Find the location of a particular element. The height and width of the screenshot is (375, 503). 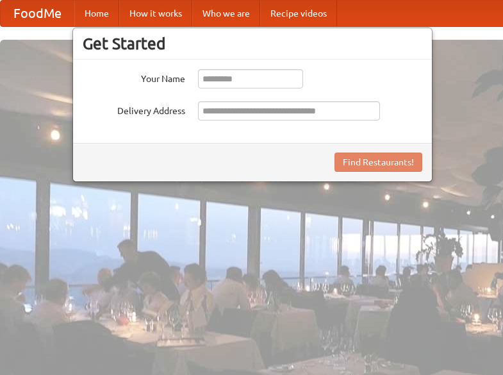

button: Find Restaurants! is located at coordinates (378, 162).